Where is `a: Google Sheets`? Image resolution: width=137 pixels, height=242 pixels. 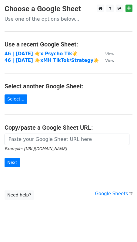 a: Google Sheets is located at coordinates (114, 193).